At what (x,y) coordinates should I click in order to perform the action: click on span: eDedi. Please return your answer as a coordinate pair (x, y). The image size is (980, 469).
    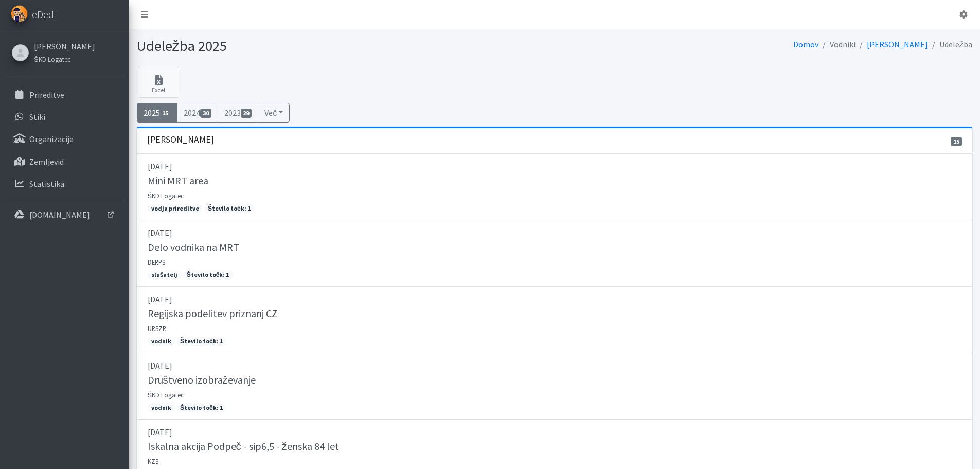
    Looking at the image, I should click on (43, 14).